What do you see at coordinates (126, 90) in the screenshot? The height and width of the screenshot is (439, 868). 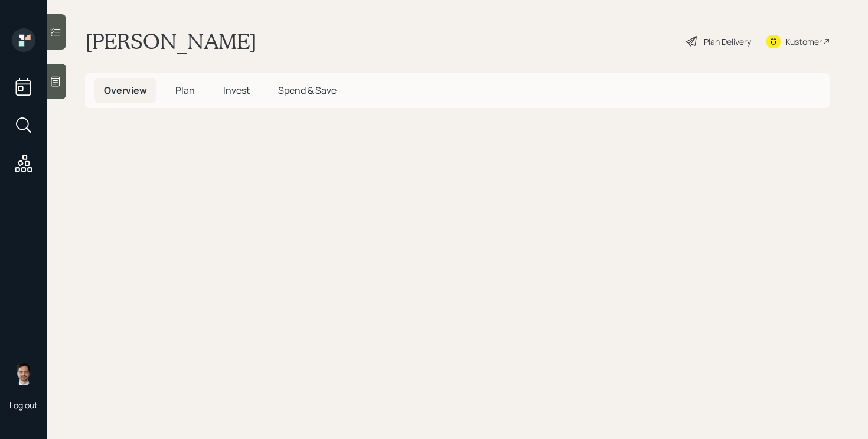 I see `span: Overview` at bounding box center [126, 90].